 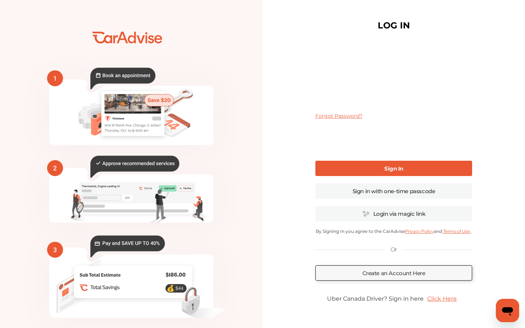 I want to click on a: Login via magic link, so click(x=394, y=214).